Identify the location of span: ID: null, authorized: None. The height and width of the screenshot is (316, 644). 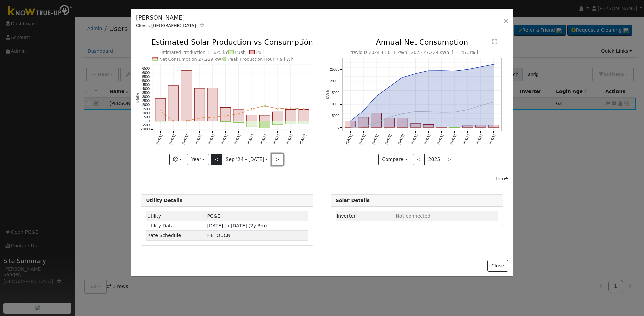
(412, 216).